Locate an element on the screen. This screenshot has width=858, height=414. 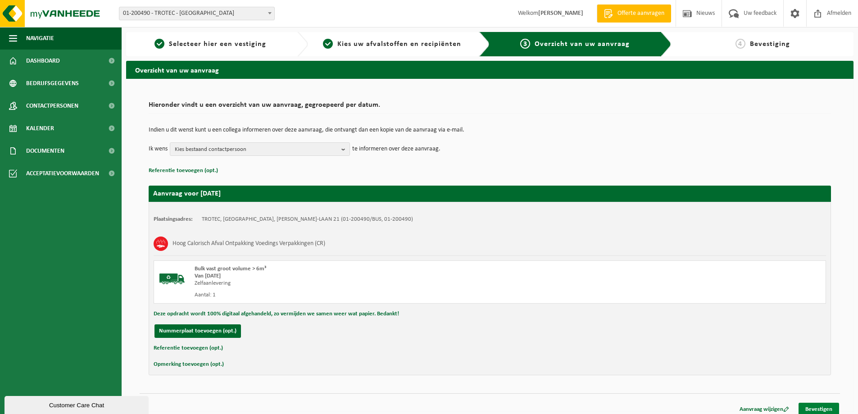
span: Contactpersonen is located at coordinates (52, 106).